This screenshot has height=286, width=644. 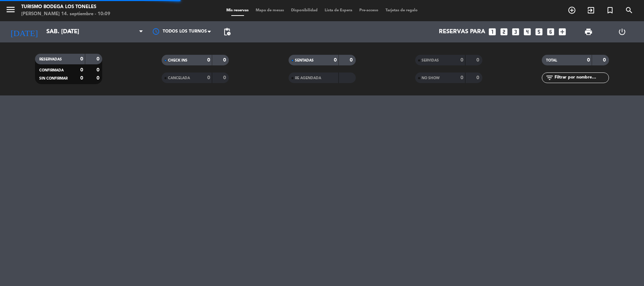 I want to click on span: CHECK INS, so click(x=178, y=60).